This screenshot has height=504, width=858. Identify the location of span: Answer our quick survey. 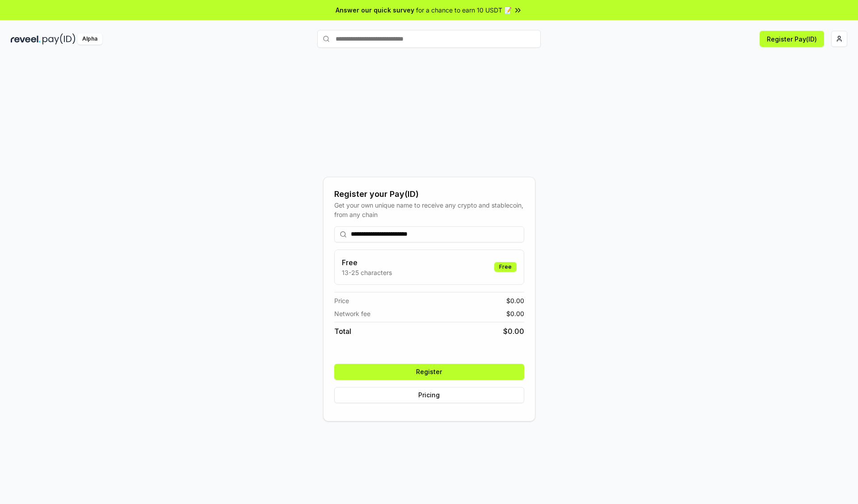
(375, 10).